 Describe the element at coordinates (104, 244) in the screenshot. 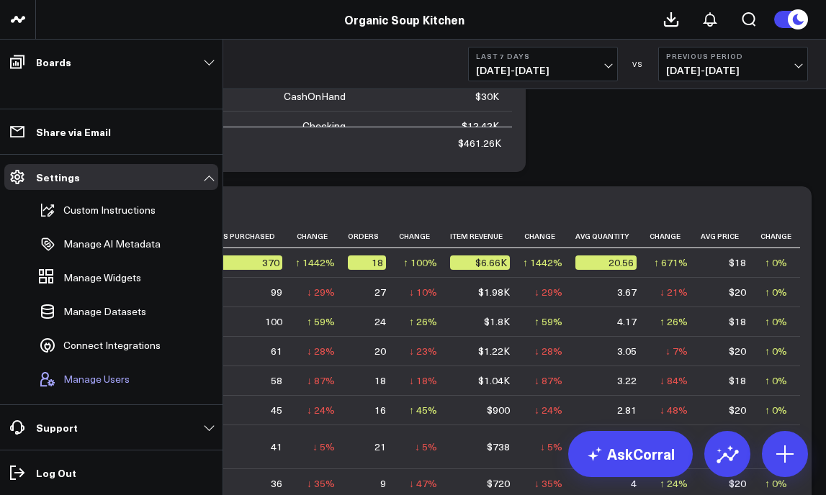

I see `a: Manage AI Metadata` at that location.